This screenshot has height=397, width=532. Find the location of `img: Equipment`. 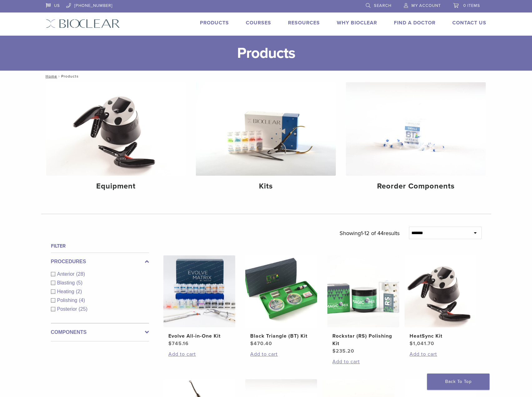

img: Equipment is located at coordinates (116, 129).